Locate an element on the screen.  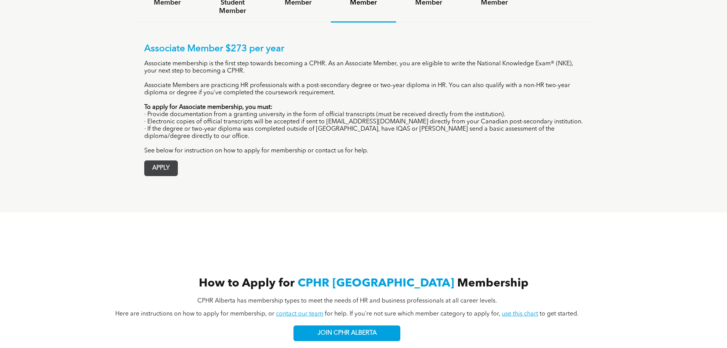
span: CPHR Alberta has membership types to meet the needs of HR and business professionals at all caree... is located at coordinates (347, 301).